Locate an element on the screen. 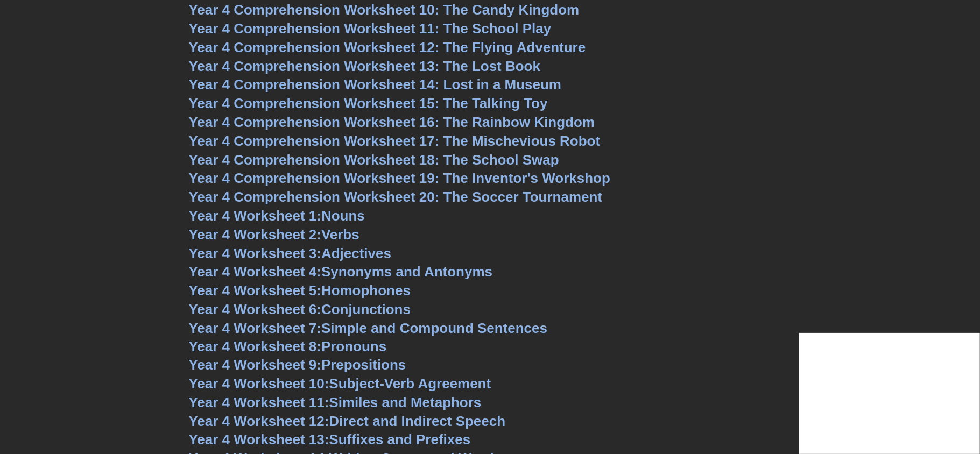  span: Year 4 Comprehension Worksheet 15: The Talking Toy is located at coordinates (368, 103).